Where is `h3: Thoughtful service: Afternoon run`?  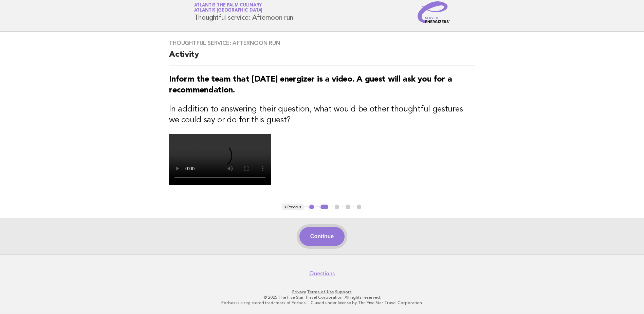 h3: Thoughtful service: Afternoon run is located at coordinates (322, 43).